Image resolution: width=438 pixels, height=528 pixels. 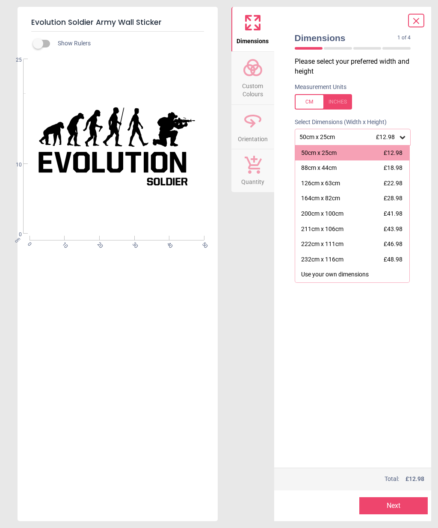 I want to click on button: Quantity, so click(x=253, y=171).